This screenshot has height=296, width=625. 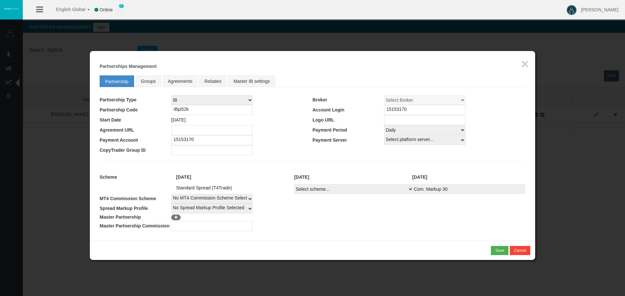 What do you see at coordinates (348, 100) in the screenshot?
I see `td: Broker` at bounding box center [348, 100].